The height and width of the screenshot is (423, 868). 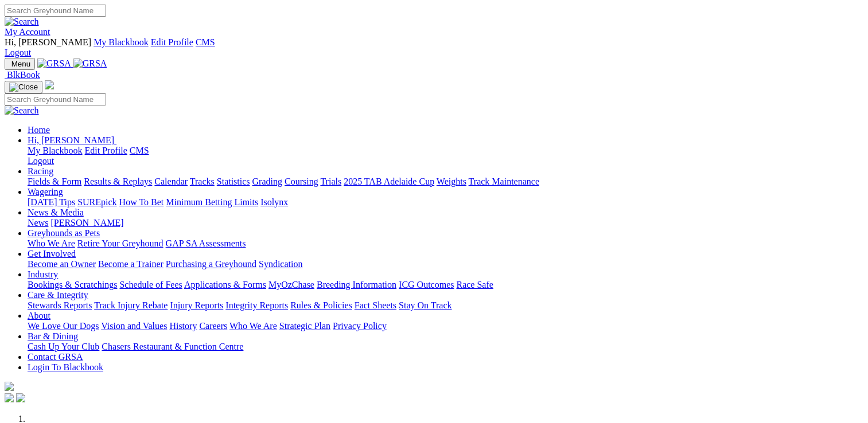 I want to click on a: Calendar, so click(x=171, y=181).